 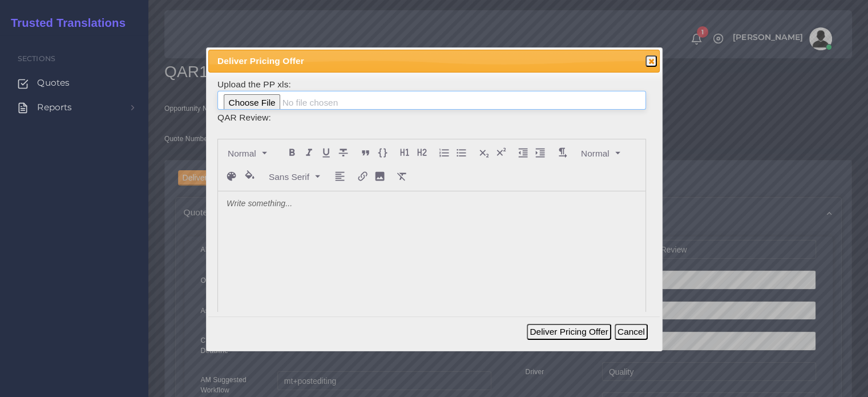 What do you see at coordinates (412, 60) in the screenshot?
I see `span: Deliver Pricing Offer` at bounding box center [412, 60].